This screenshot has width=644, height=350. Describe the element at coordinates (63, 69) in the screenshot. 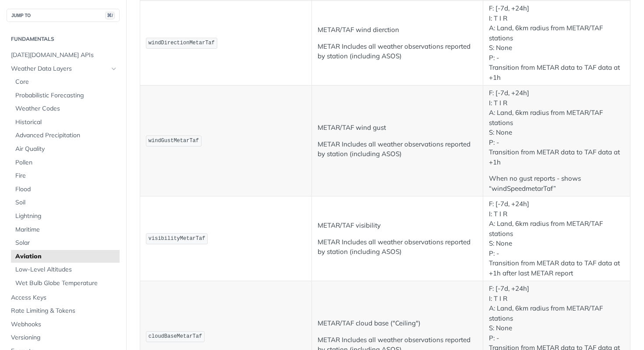

I see `a: Weather Data LayersHide subpages for Weather Data Layers` at that location.